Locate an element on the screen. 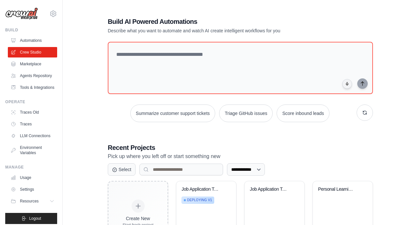 Image resolution: width=418 pixels, height=225 pixels. a: Settings is located at coordinates (32, 189).